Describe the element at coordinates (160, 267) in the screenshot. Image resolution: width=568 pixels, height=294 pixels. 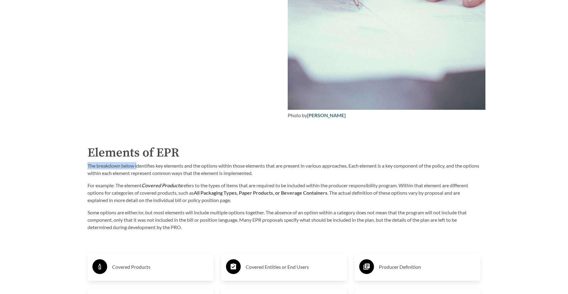
I see `h3: Covered Products` at that location.